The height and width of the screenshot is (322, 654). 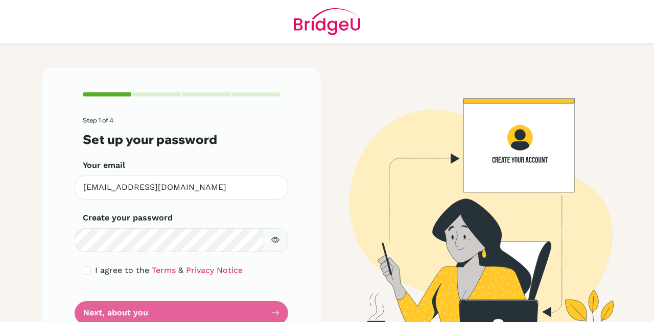 I want to click on a: Terms, so click(x=163, y=270).